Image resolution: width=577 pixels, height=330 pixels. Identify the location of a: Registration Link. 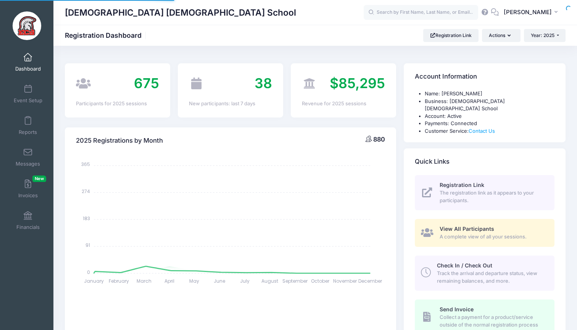
(451, 36).